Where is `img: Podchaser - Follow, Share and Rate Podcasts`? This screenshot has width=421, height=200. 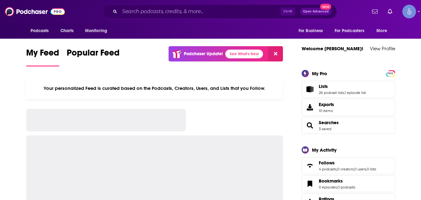 img: Podchaser - Follow, Share and Rate Podcasts is located at coordinates (35, 12).